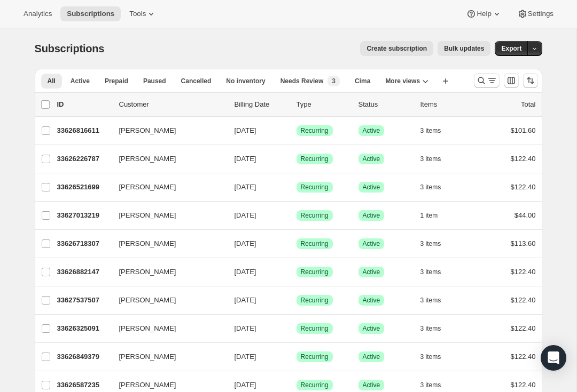  What do you see at coordinates (84, 357) in the screenshot?
I see `p: 33626849379` at bounding box center [84, 357].